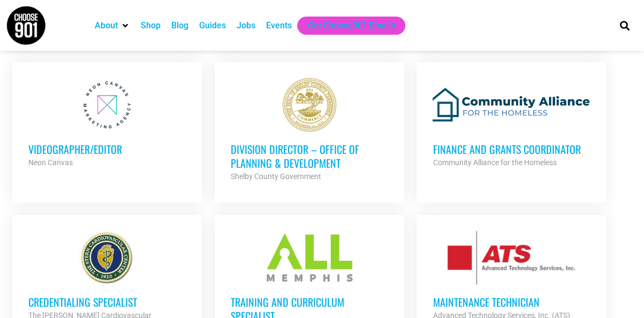 This screenshot has height=318, width=644. Describe the element at coordinates (151, 25) in the screenshot. I see `a: Shop` at that location.